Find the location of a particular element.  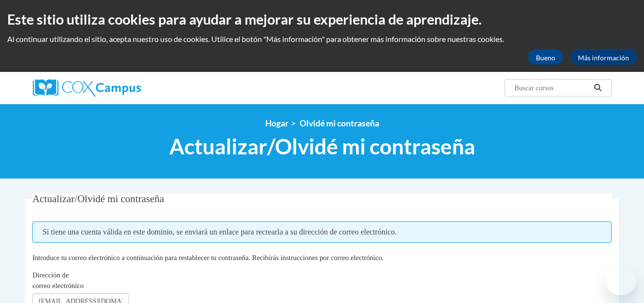

font: Este sitio utiliza cookies para ayudar a mejorar su experiencia de aprendizaje. is located at coordinates (244, 19).